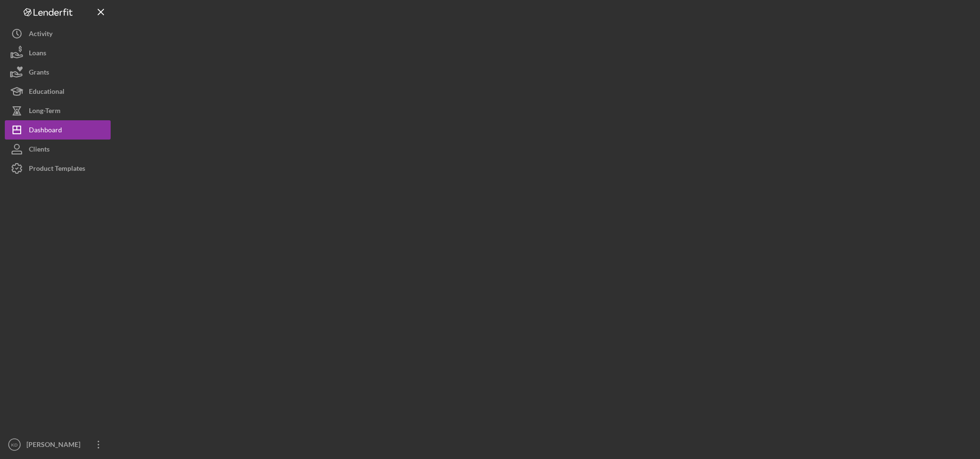 The width and height of the screenshot is (980, 459). Describe the element at coordinates (58, 111) in the screenshot. I see `button: Long-Term` at that location.